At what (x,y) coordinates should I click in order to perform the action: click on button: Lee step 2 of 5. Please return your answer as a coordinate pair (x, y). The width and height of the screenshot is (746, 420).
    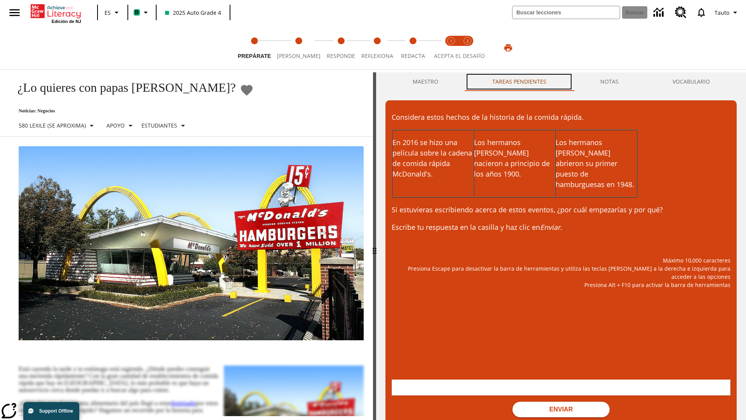
    Looking at the image, I should click on (299, 48).